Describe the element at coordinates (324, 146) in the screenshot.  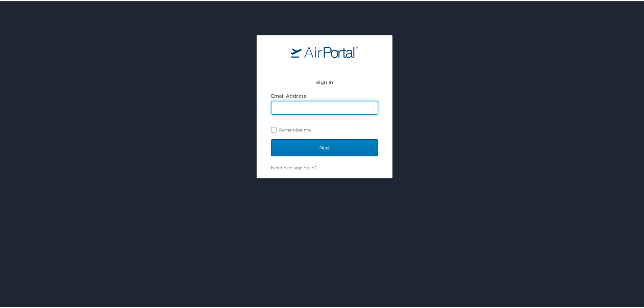
I see `input: Next` at that location.